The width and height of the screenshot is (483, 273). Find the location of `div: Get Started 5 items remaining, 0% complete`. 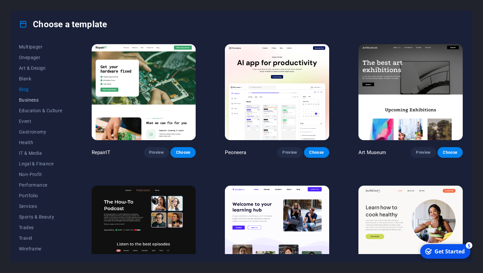

div: Get Started 5 items remaining, 0% complete is located at coordinates (29, 10).